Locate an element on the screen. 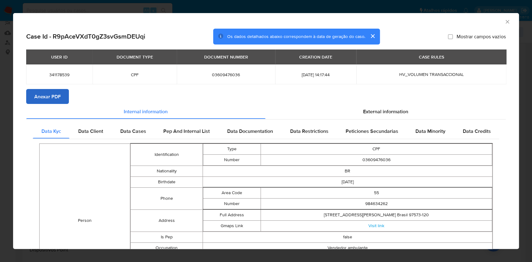 The image size is (532, 262). td: Area Code is located at coordinates (232, 193).